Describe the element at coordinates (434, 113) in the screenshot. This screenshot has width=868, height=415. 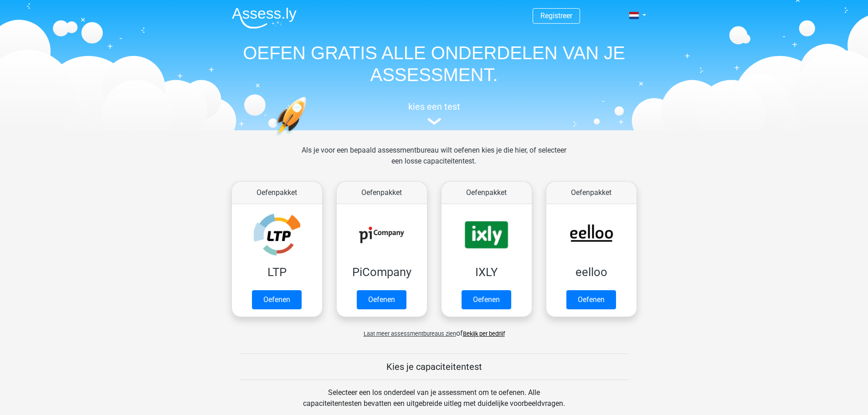
I see `a: kies een test` at that location.